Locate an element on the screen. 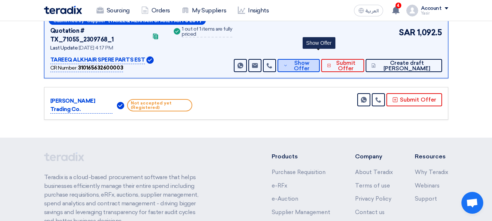  div: CR Number : is located at coordinates (87, 68).